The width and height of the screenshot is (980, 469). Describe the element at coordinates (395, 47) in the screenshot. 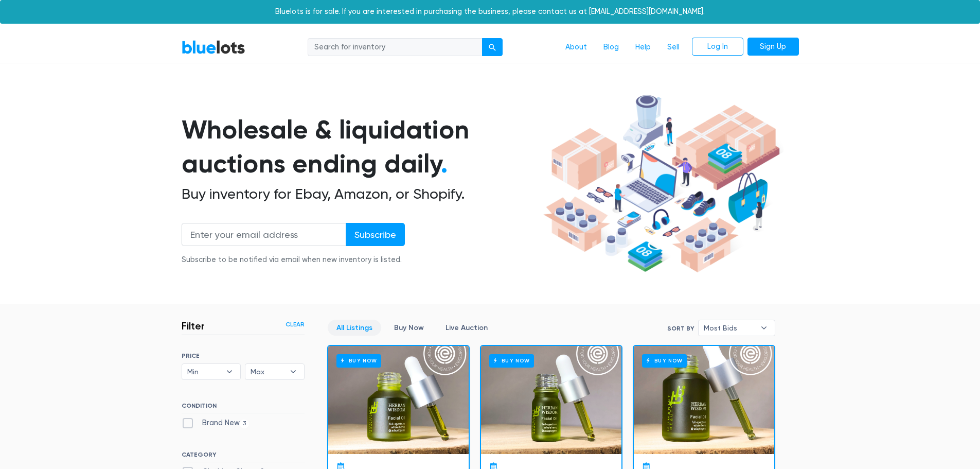

I see `input: Search for inventory` at that location.